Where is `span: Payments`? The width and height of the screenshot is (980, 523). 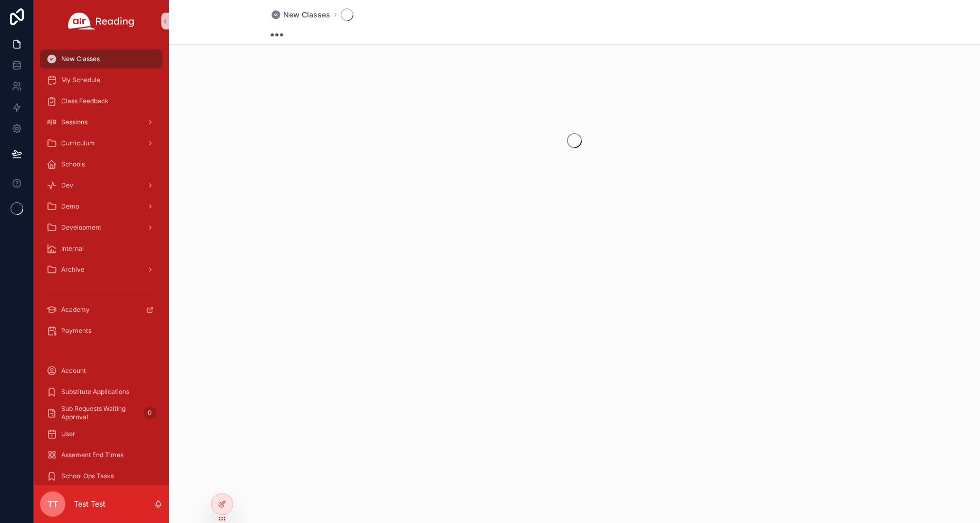 span: Payments is located at coordinates (76, 331).